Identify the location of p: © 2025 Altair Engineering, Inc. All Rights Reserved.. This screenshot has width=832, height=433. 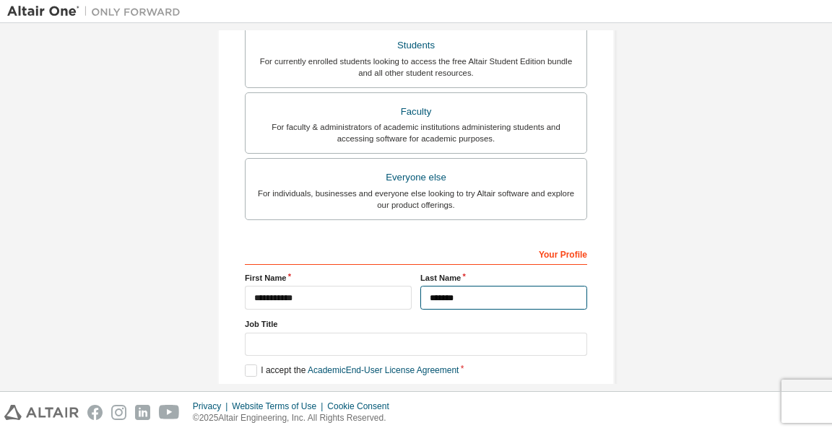
(295, 418).